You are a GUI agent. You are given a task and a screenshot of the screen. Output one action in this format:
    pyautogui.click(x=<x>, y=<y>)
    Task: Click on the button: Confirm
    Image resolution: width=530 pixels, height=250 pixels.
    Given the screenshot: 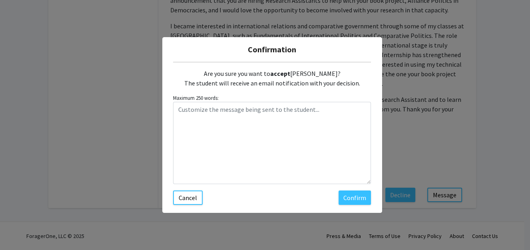 What is the action you would take?
    pyautogui.click(x=355, y=198)
    